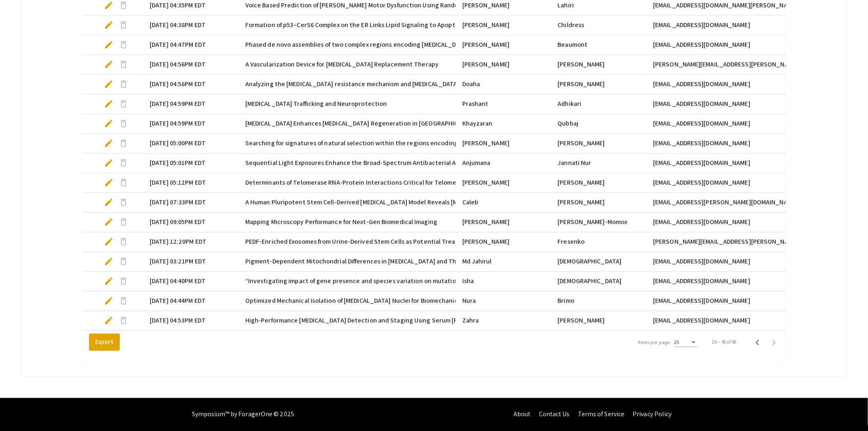 The image size is (868, 431). I want to click on div: 26 – 48 of 48, so click(724, 343).